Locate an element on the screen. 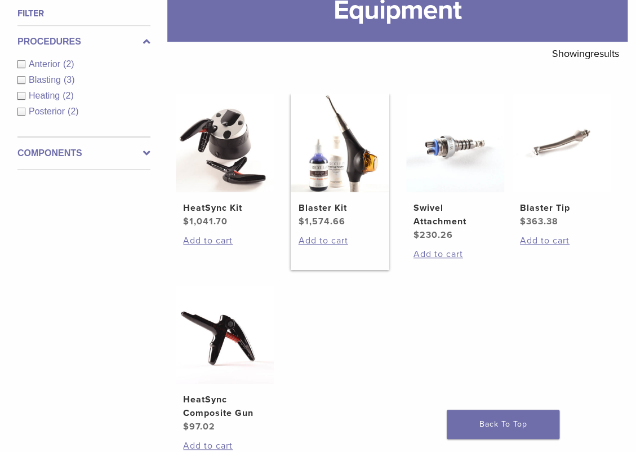 This screenshot has height=452, width=636. a: Blaster KitBlaster Kit $1,574.66 is located at coordinates (340, 161).